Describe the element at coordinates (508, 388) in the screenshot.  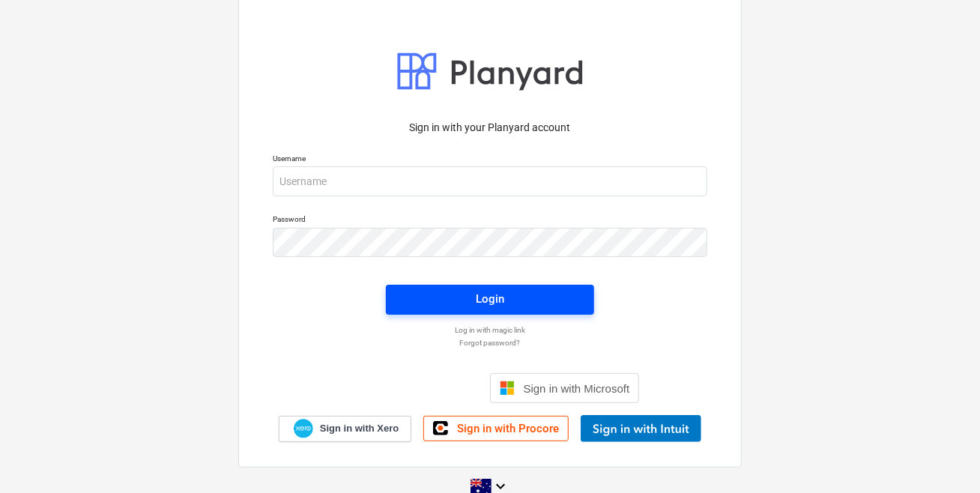
I see `img: Microsoft logo` at that location.